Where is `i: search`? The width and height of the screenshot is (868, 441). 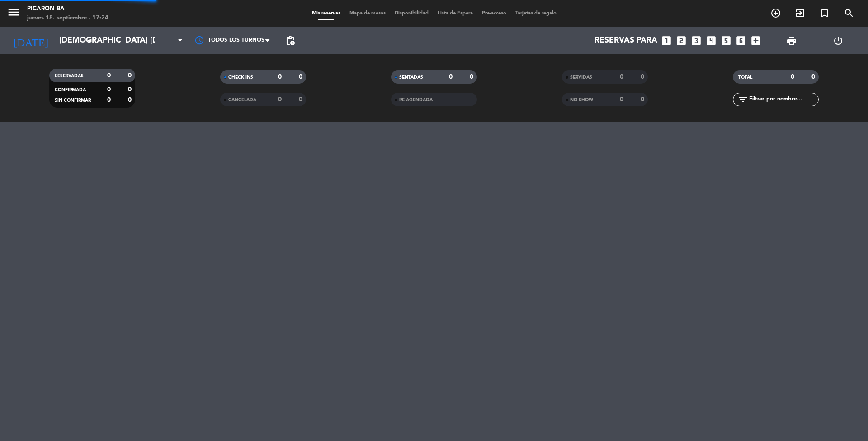
i: search is located at coordinates (849, 13).